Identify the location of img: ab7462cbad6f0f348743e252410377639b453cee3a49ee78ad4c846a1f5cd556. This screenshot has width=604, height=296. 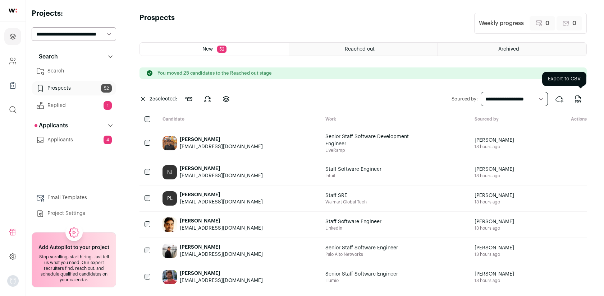
(170, 251).